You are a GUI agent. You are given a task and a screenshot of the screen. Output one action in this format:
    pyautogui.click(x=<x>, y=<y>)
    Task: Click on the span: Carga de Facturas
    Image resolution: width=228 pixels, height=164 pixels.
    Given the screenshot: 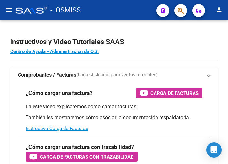 What is the action you would take?
    pyautogui.click(x=174, y=93)
    